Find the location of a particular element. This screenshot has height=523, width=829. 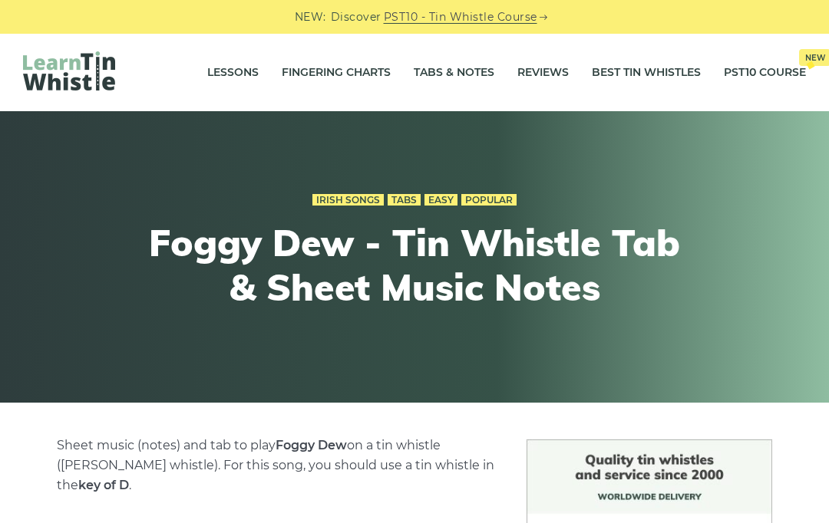

a: Tabs & Notes is located at coordinates (454, 73).